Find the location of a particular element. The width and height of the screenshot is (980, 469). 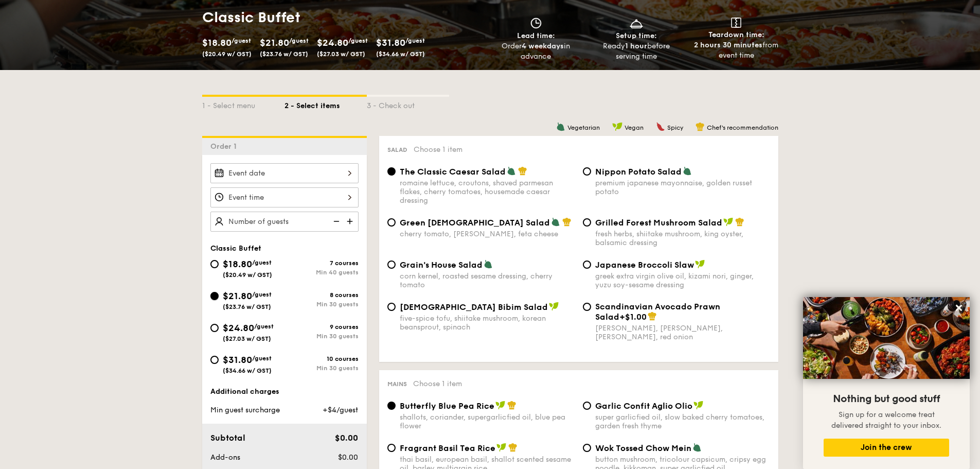

span: Wok Tossed Chow Mein is located at coordinates (643, 448).